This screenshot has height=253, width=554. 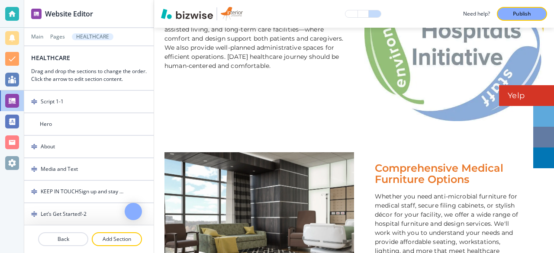 I want to click on div: Script 1-1, so click(x=52, y=102).